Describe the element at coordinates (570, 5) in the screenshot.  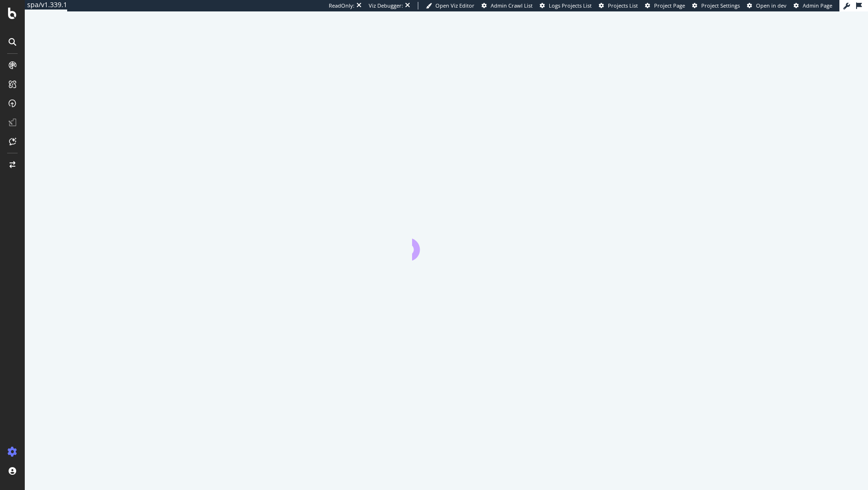
I see `span: Logs Projects List` at that location.